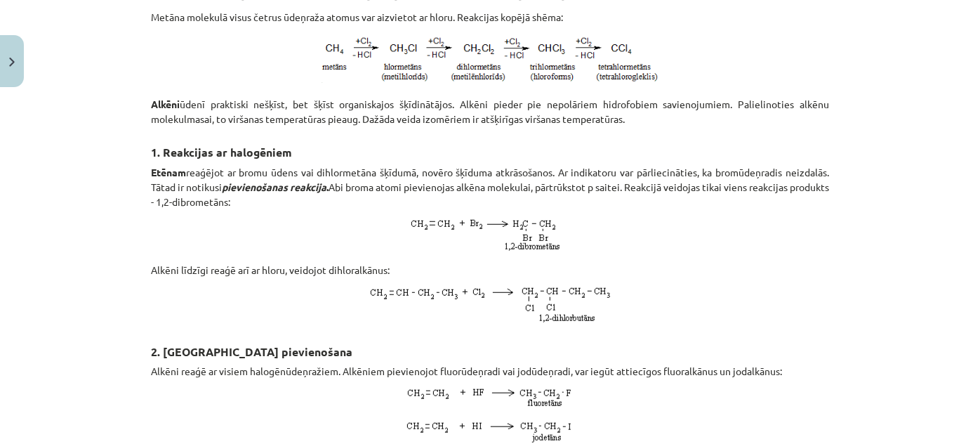  Describe the element at coordinates (490, 17) in the screenshot. I see `p: Metāna molekulā visus četrus ūdeņraža atomus var aizvietot ar hloru. Reakcijas kopējā shēma:` at that location.